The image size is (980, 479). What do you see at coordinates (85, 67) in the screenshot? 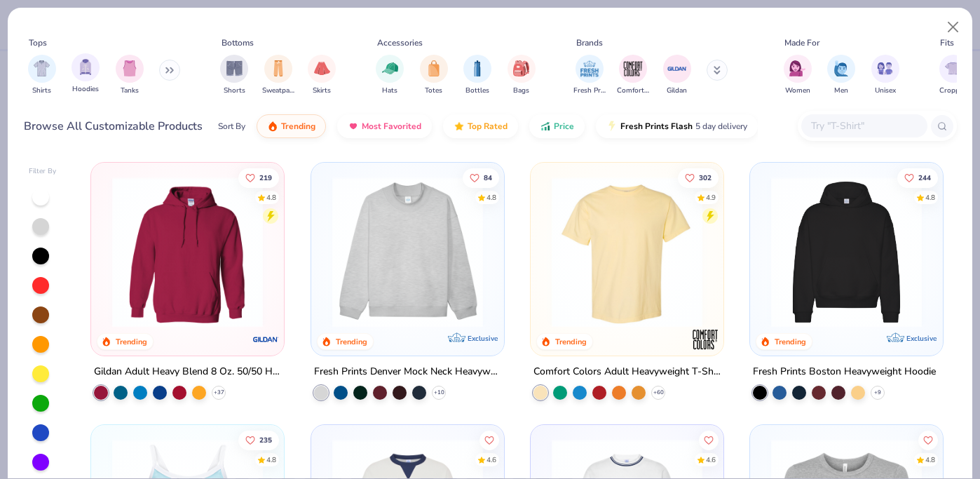
I see `img: Hoodies Image` at bounding box center [85, 67].